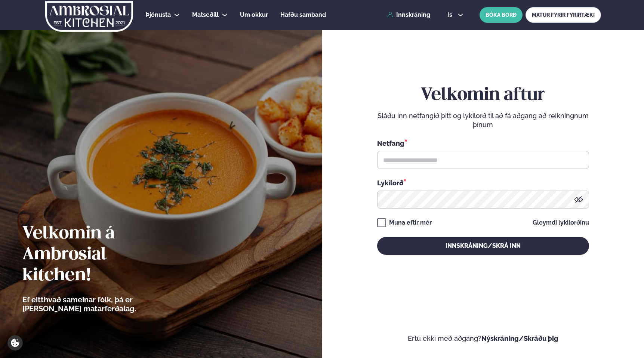  I want to click on span: Hafðu samband, so click(303, 15).